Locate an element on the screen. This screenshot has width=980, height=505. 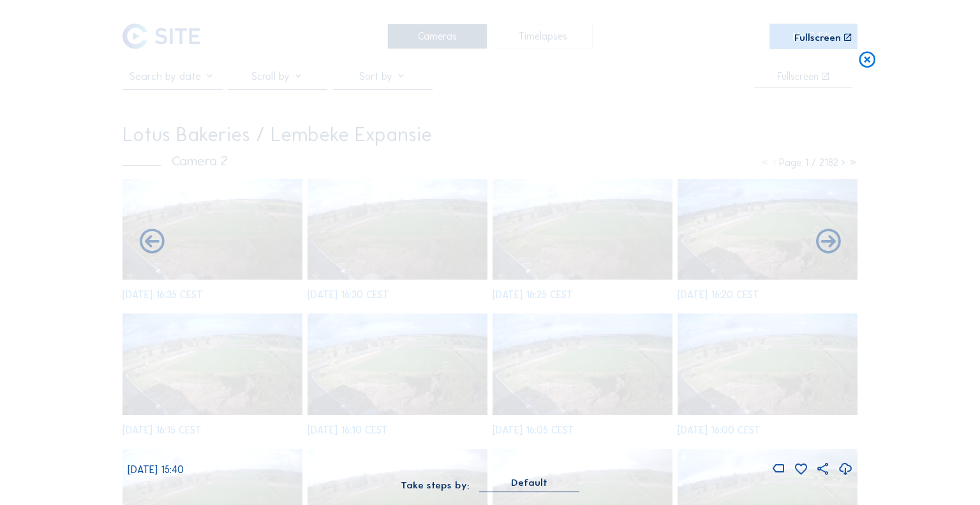
div: Fullscreen is located at coordinates (817, 37).